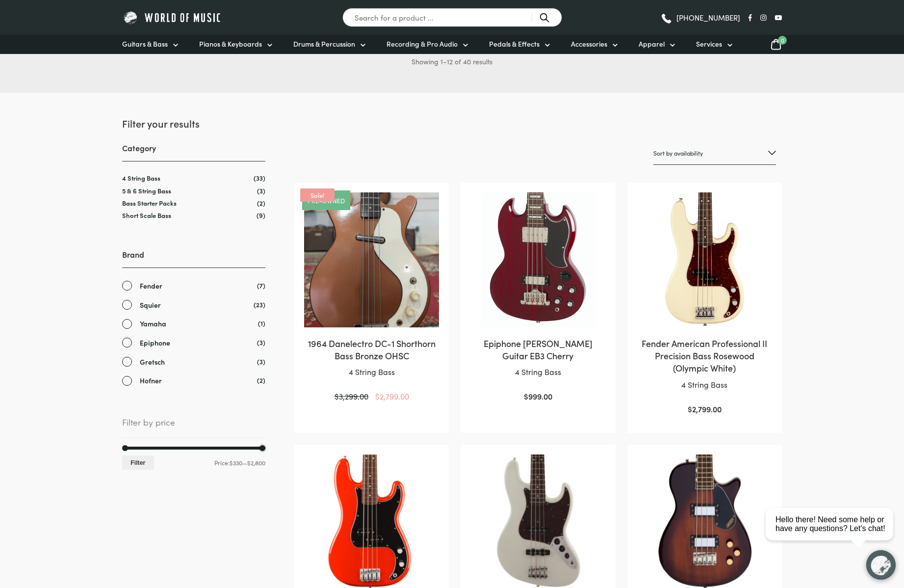 The height and width of the screenshot is (588, 904). Describe the element at coordinates (261, 215) in the screenshot. I see `span: (9)` at that location.